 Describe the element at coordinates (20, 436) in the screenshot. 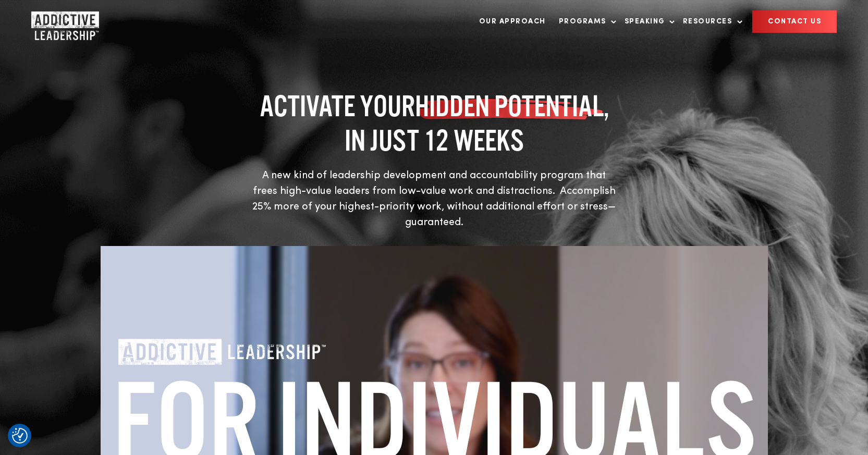

I see `img: Revisit consent button` at that location.